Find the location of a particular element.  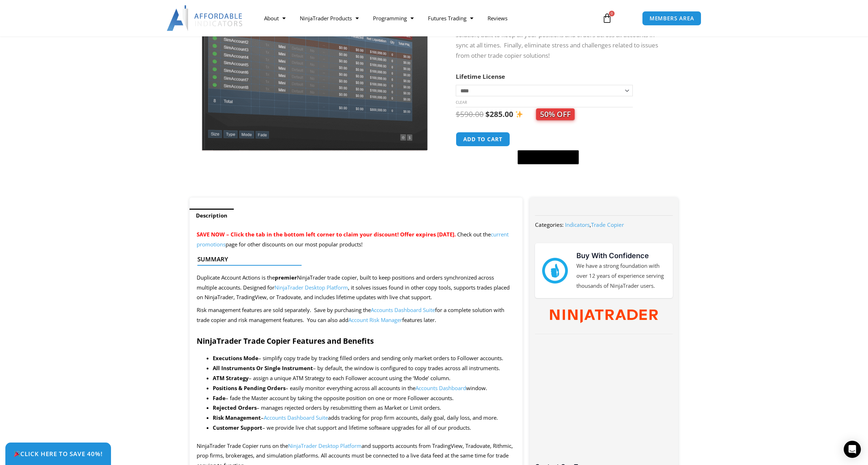

span: Click Here to save 40%! is located at coordinates (58, 454).